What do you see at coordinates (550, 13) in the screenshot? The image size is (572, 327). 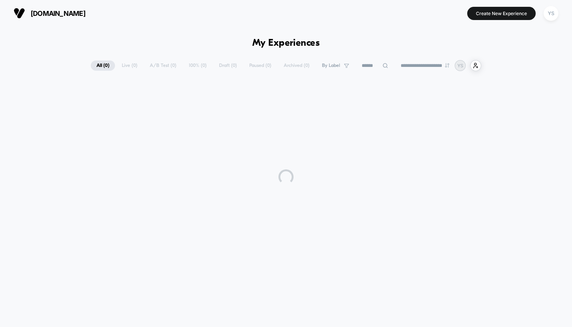 I see `button: YS` at bounding box center [550, 13].